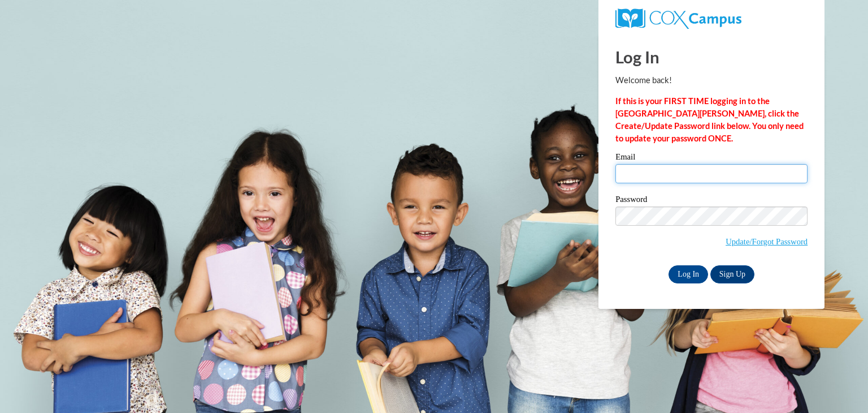 This screenshot has width=868, height=413. Describe the element at coordinates (678, 17) in the screenshot. I see `a: COX Campus` at that location.